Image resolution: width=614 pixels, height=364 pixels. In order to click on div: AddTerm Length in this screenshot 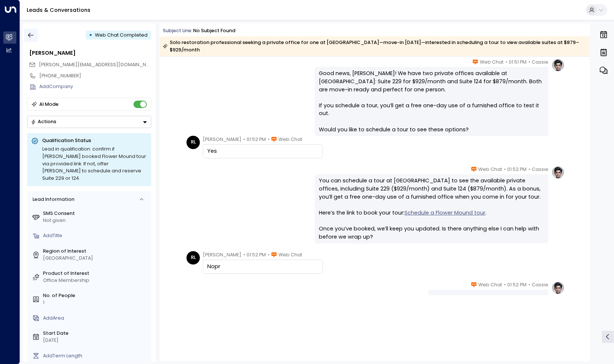, I will do `click(96, 356)`.